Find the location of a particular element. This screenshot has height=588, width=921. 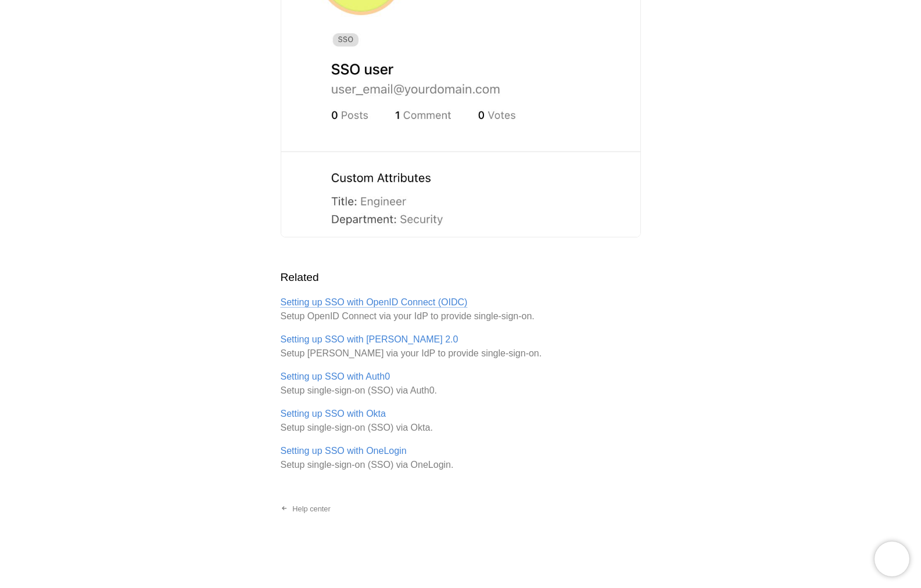

a: Setting up SSO with OpenID Connect (OIDC) is located at coordinates (374, 303).